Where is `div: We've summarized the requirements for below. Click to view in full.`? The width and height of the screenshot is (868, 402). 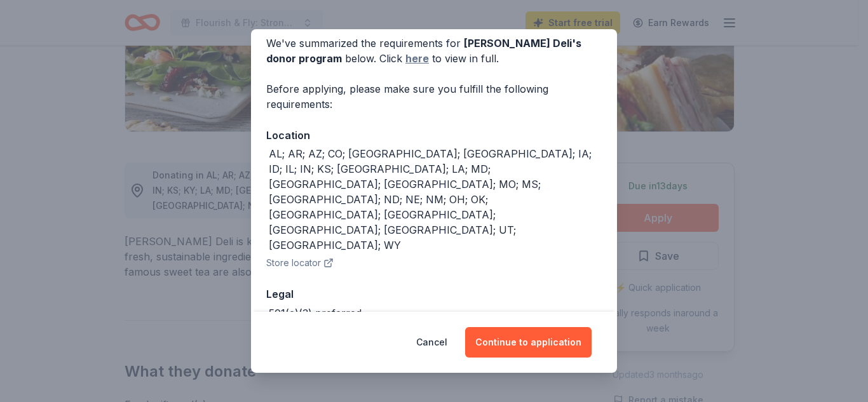 div: We've summarized the requirements for below. Click to view in full. is located at coordinates (434, 51).